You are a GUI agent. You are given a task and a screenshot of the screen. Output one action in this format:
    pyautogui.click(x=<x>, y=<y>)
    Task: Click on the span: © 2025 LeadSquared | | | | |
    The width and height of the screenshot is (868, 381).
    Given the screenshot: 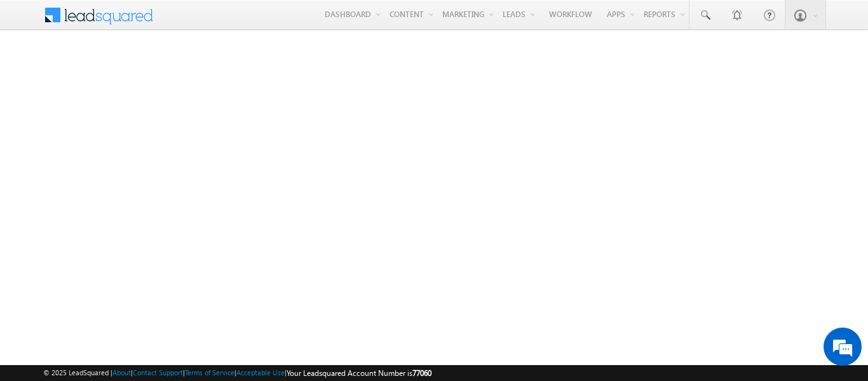 What is the action you would take?
    pyautogui.click(x=237, y=372)
    